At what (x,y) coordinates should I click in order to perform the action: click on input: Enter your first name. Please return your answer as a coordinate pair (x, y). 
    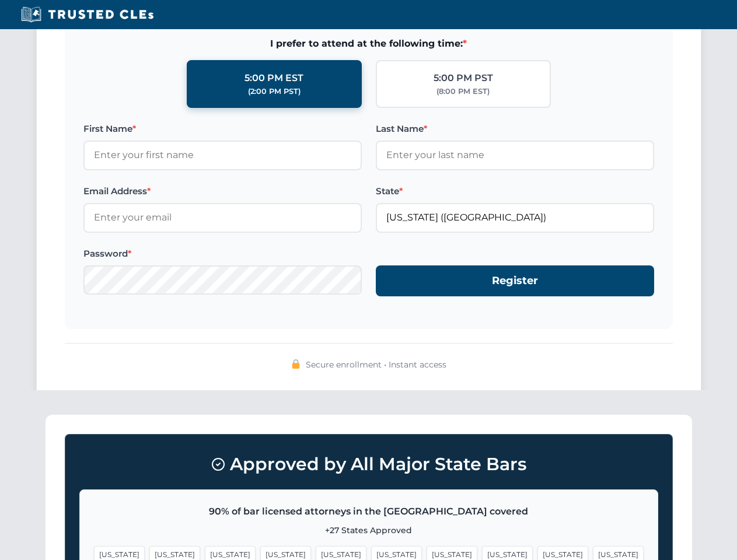
    Looking at the image, I should click on (222, 155).